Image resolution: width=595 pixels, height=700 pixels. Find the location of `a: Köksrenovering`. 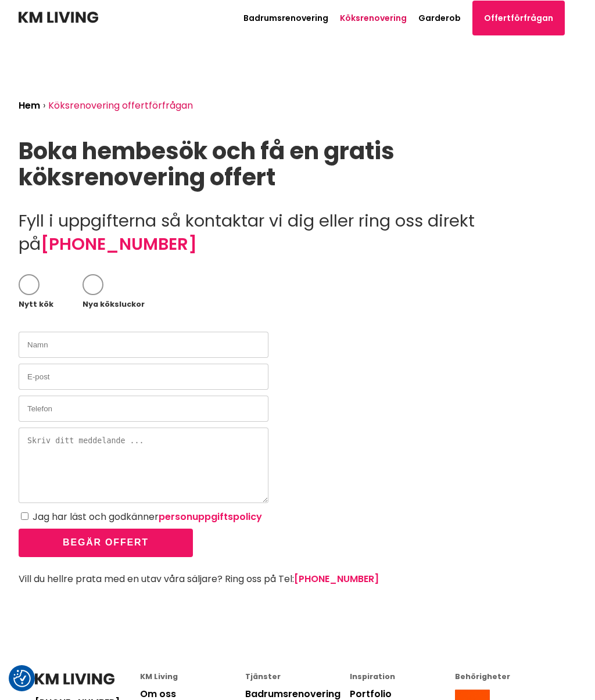

a: Köksrenovering is located at coordinates (373, 18).